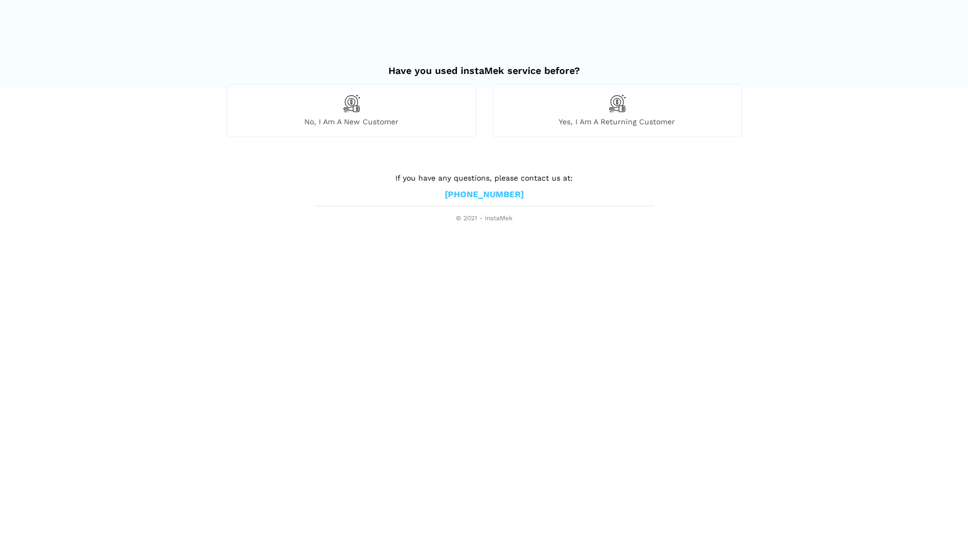 This screenshot has height=560, width=968. I want to click on h2: Have you used instaMek service before?, so click(484, 66).